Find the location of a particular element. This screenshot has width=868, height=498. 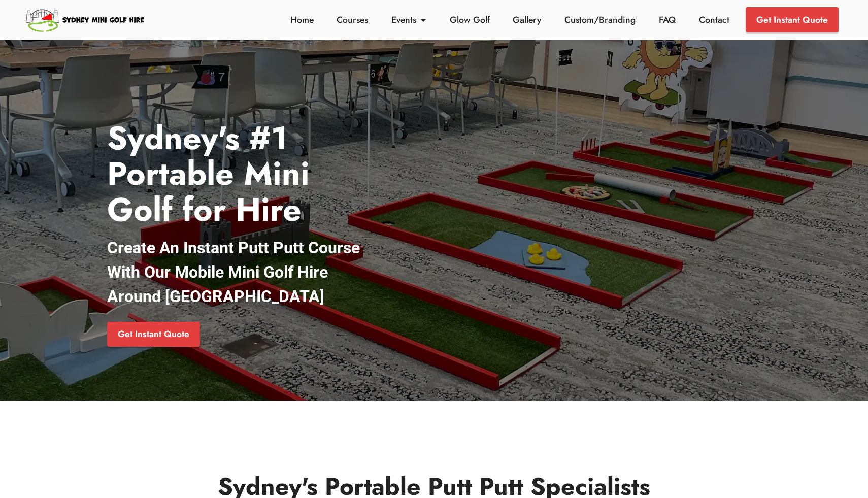

a: Courses is located at coordinates (352, 20).